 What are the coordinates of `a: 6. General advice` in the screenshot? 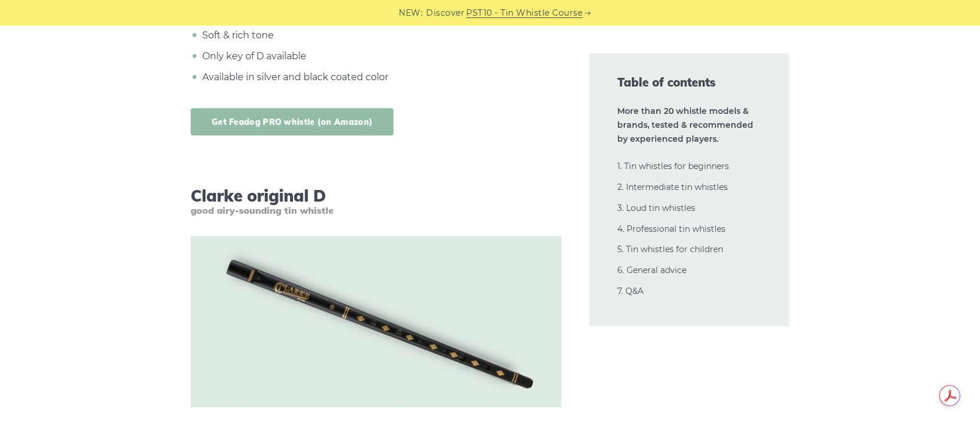 It's located at (652, 270).